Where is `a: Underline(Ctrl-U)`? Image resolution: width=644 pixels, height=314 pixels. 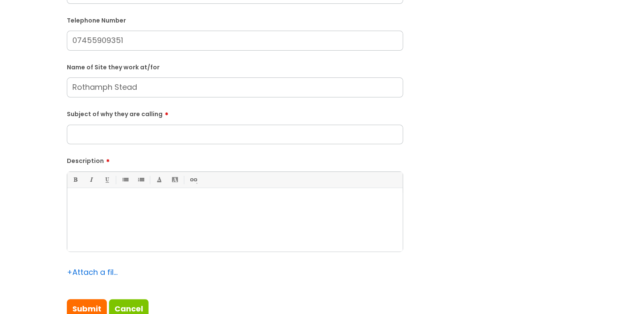 a: Underline(Ctrl-U) is located at coordinates (106, 180).